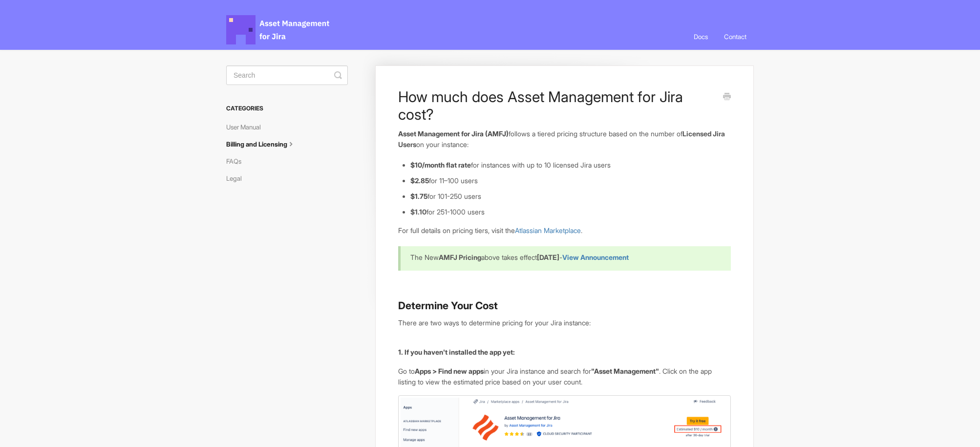  What do you see at coordinates (571, 166) in the screenshot?
I see `li: for instances with up to 10 licensed Jira users` at bounding box center [571, 166].